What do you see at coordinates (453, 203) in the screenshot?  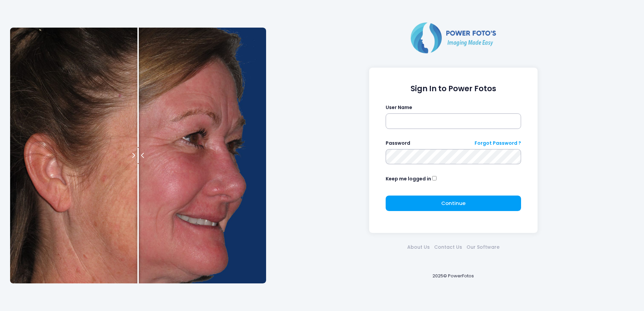 I see `span: Continue` at bounding box center [453, 203].